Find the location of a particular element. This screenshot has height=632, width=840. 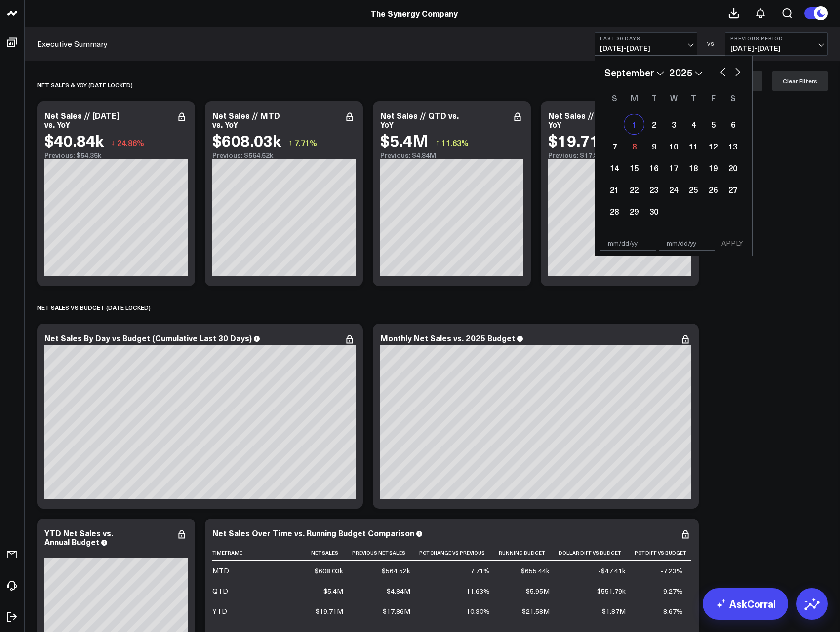

div: MTD is located at coordinates (220, 571).